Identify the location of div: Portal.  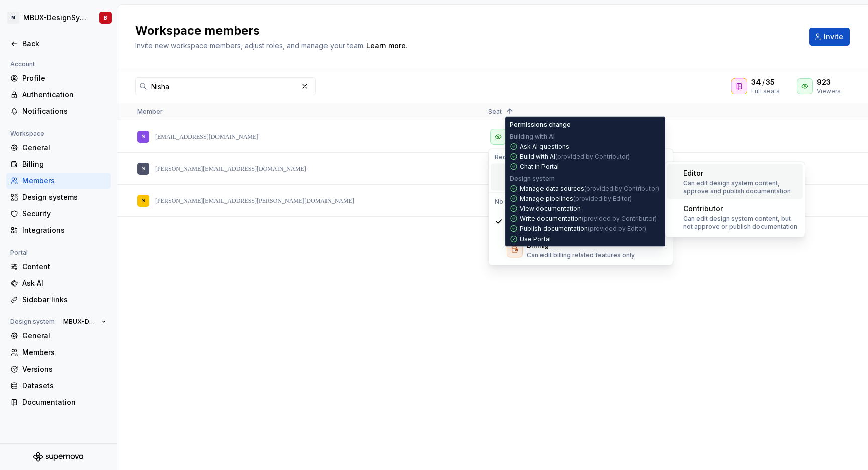
(18, 253).